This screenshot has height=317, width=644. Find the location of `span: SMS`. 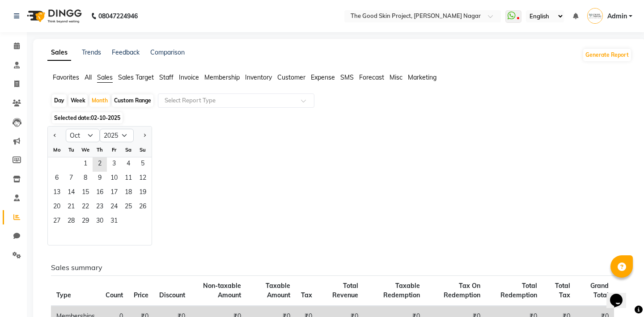

span: SMS is located at coordinates (347, 77).